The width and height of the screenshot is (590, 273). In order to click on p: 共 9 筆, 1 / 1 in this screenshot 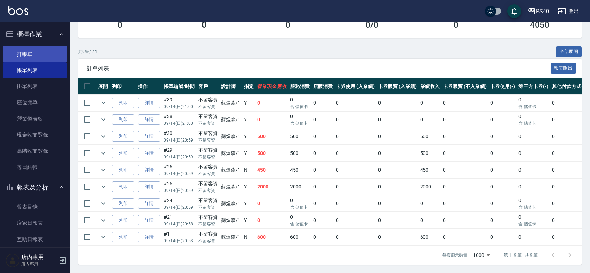, I will do `click(88, 52)`.